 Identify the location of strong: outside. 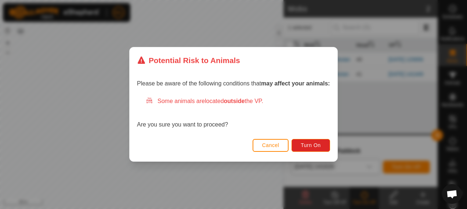
(234, 101).